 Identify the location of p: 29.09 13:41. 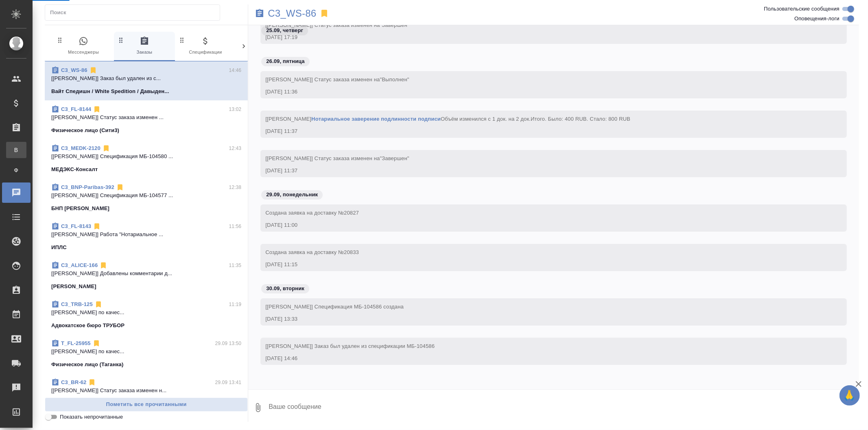
(228, 383).